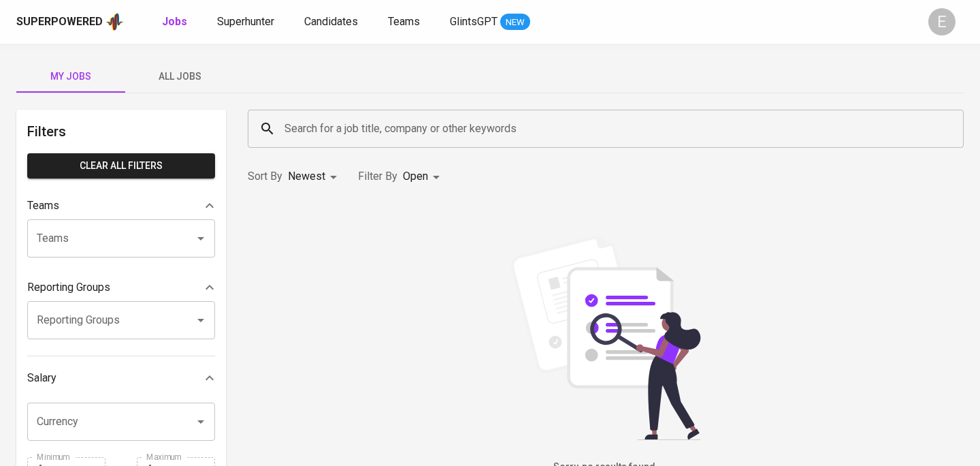 The height and width of the screenshot is (466, 980). Describe the element at coordinates (246, 22) in the screenshot. I see `span: Superhunter` at that location.